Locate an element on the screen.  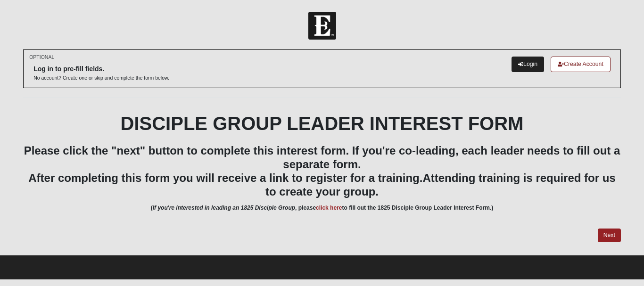
a: click here is located at coordinates (329, 207).